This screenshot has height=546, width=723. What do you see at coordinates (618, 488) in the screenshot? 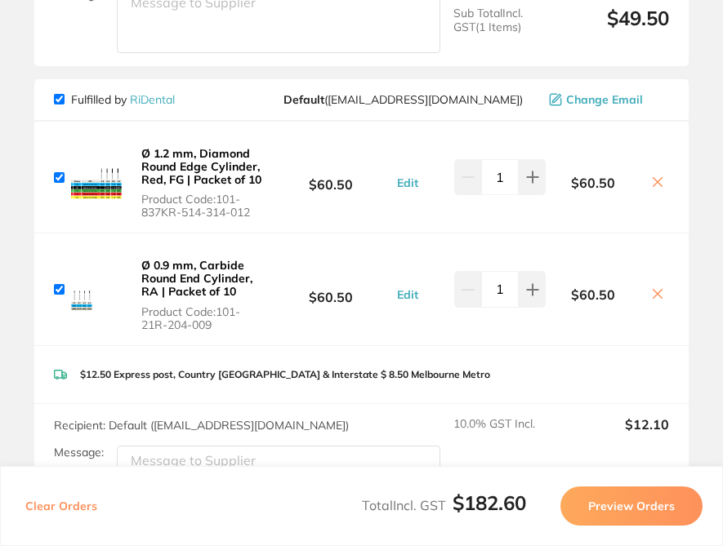
I see `output: $133.10` at bounding box center [618, 488].